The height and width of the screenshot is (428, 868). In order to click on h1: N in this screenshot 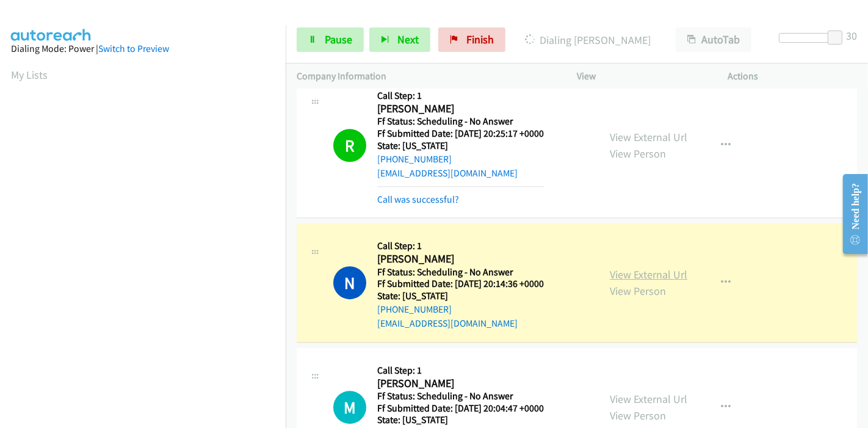, I will do `click(350, 282)`.